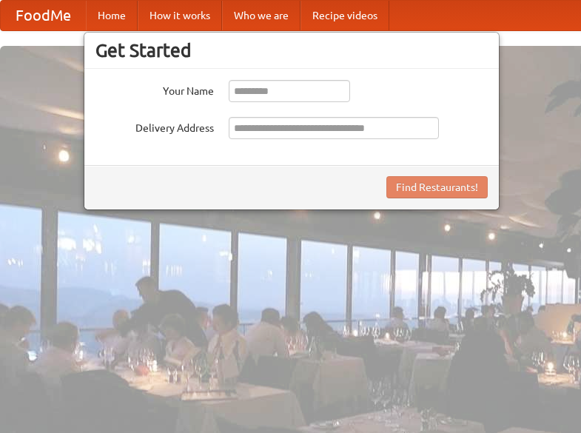  I want to click on button: Find Restaurants!, so click(436, 187).